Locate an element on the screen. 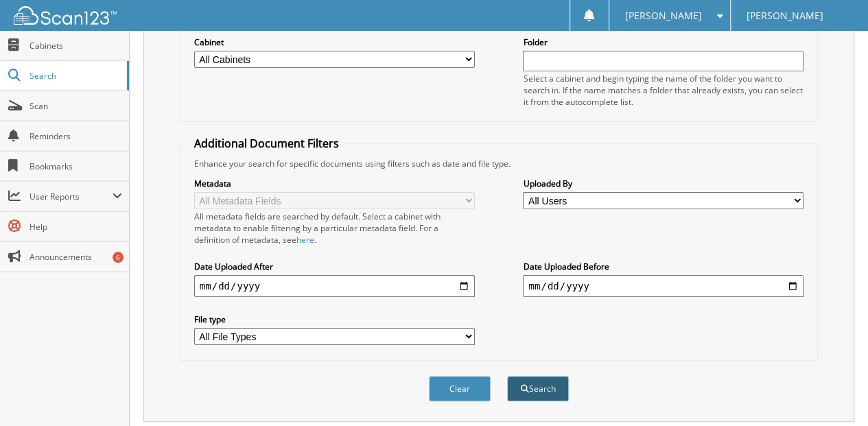  label: Metadata is located at coordinates (334, 183).